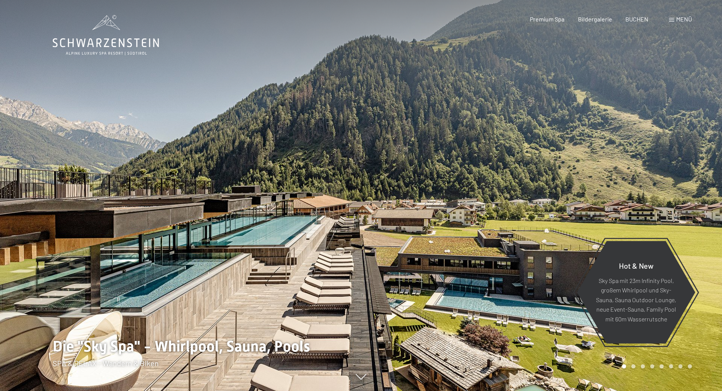 Image resolution: width=722 pixels, height=391 pixels. I want to click on div: Carousel Page 8, so click(690, 366).